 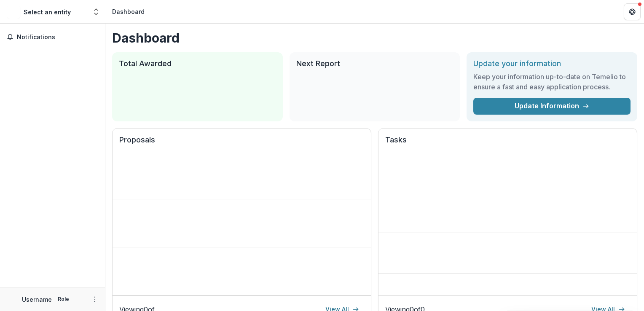 What do you see at coordinates (96, 12) in the screenshot?
I see `button: Open entity switcher` at bounding box center [96, 12].